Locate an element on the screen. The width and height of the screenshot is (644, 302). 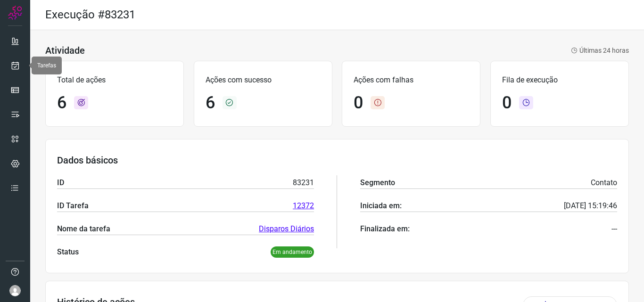
p: Iniciada em: is located at coordinates (381, 206).